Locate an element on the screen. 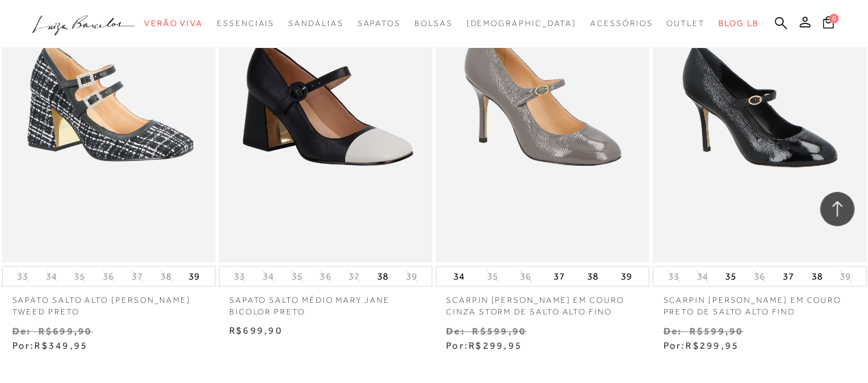 The width and height of the screenshot is (868, 383). span: Essenciais is located at coordinates (246, 23).